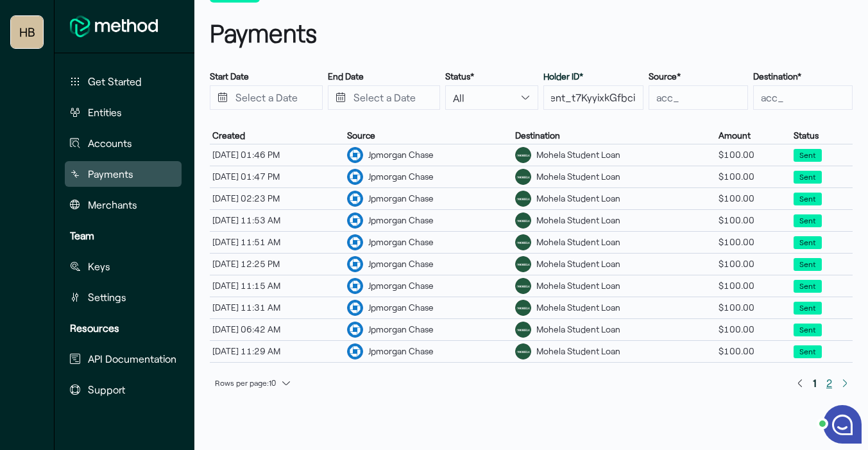 The image size is (868, 450). I want to click on button: Page 1 of 2, so click(815, 383).